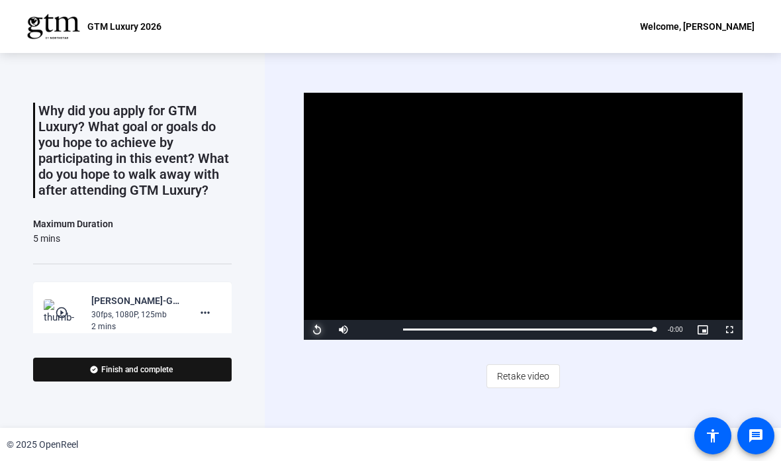 This screenshot has width=781, height=461. I want to click on div: Video Player, so click(523, 216).